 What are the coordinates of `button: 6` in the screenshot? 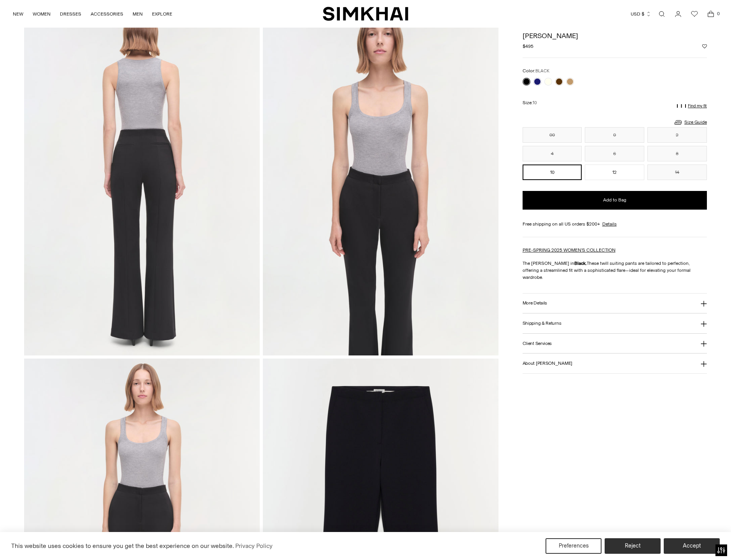 It's located at (614, 154).